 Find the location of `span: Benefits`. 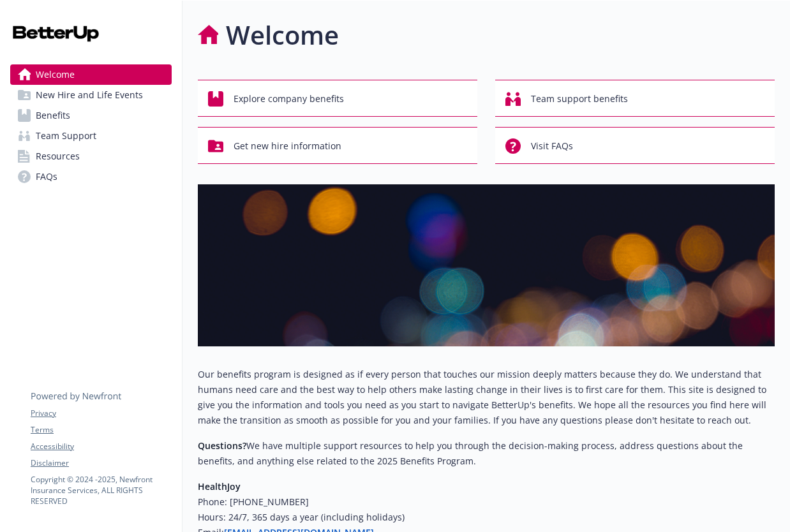

span: Benefits is located at coordinates (53, 115).